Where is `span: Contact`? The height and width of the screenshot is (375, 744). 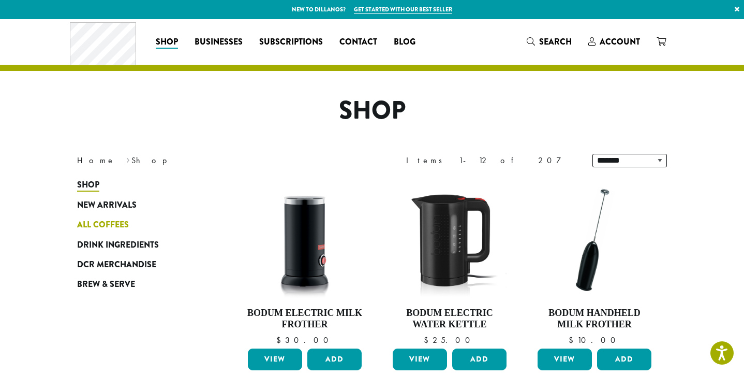
span: Contact is located at coordinates (358, 42).